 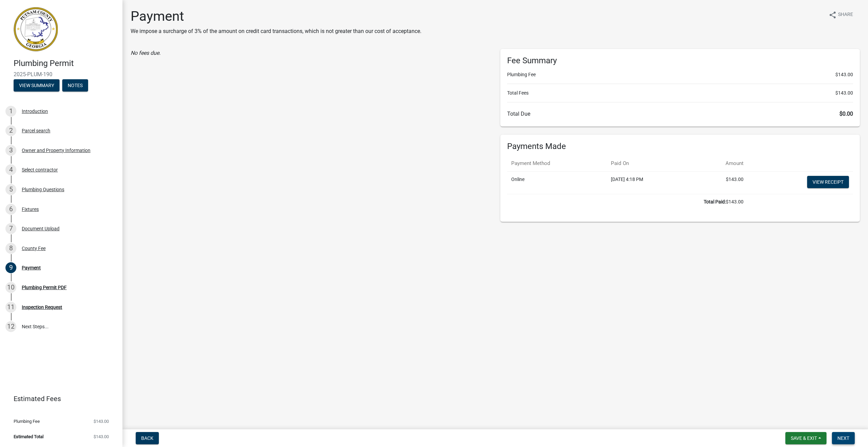 What do you see at coordinates (714, 202) in the screenshot?
I see `b: Total Paid:` at bounding box center [714, 202].